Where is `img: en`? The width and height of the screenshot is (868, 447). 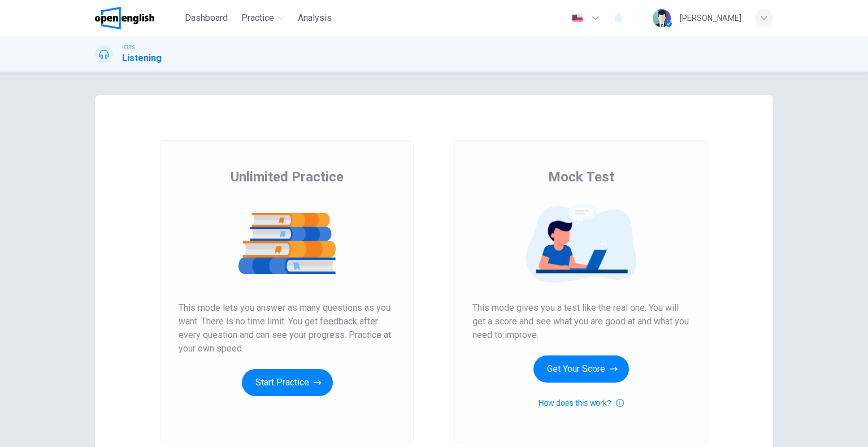 img: en is located at coordinates (577, 18).